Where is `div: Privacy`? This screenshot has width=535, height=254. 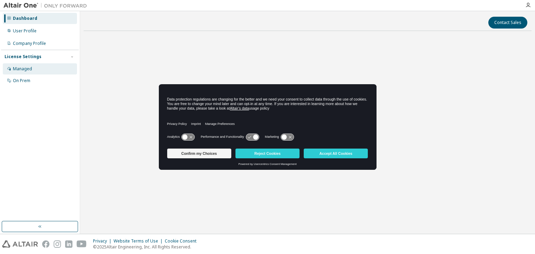 div: Privacy is located at coordinates (103, 241).